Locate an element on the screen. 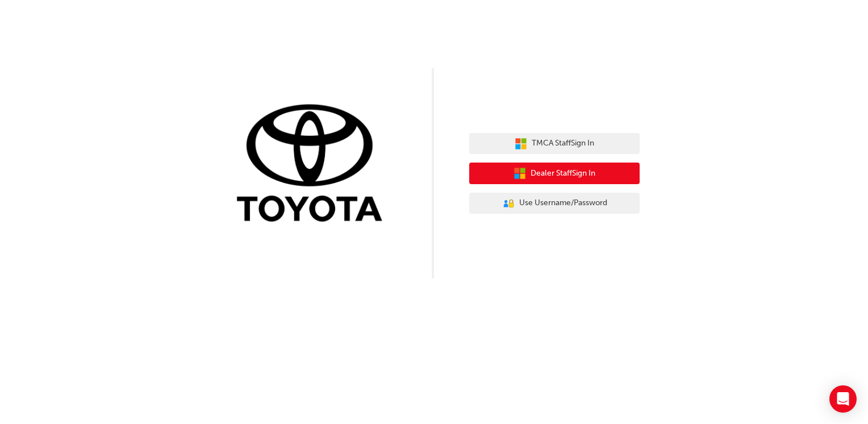 This screenshot has height=424, width=868. span: Dealer Staff Sign In is located at coordinates (563, 174).